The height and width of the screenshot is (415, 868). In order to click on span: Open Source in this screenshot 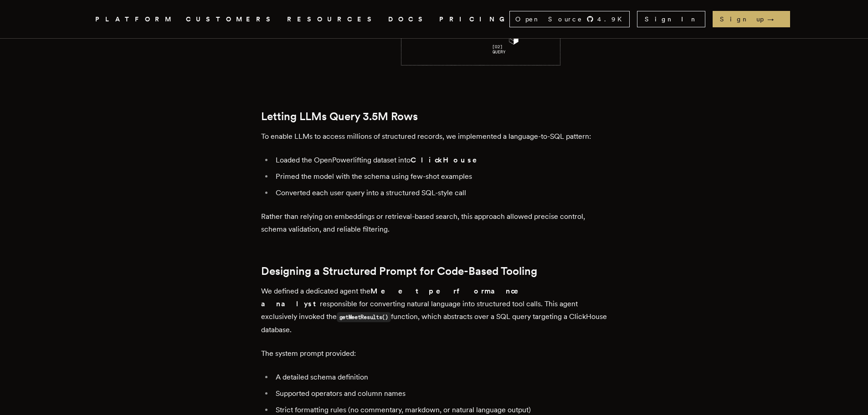, I will do `click(549, 19)`.